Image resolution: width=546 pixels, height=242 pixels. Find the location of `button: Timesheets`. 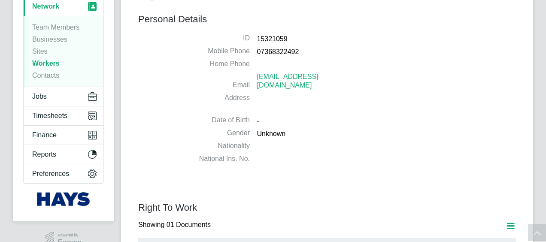

button: Timesheets is located at coordinates (63, 116).